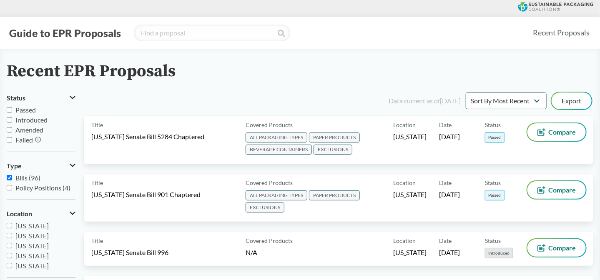 This screenshot has height=280, width=600. I want to click on input: Bills (96), so click(9, 178).